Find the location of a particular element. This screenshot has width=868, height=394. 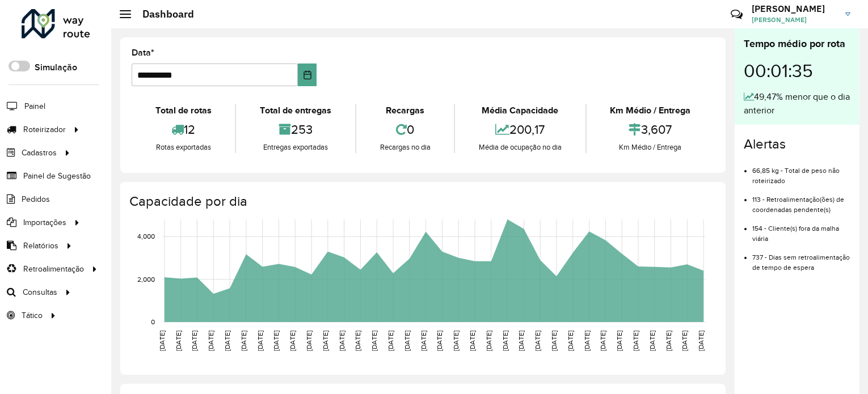

div: 00:01:35 is located at coordinates (797, 71).